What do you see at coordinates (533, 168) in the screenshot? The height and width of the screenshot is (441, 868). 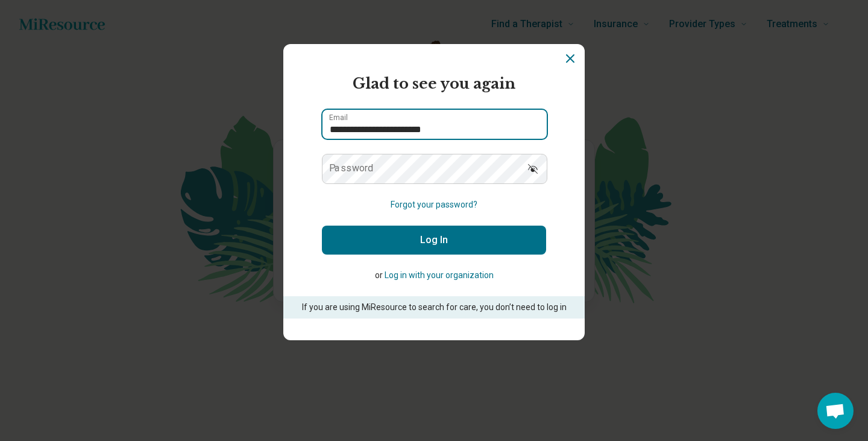 I see `button: Show password` at bounding box center [533, 168].